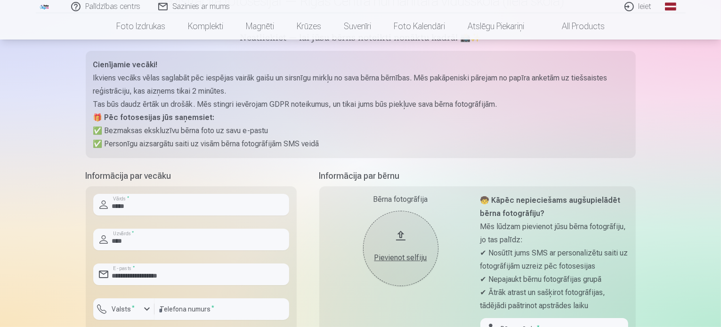 Image resolution: width=721 pixels, height=327 pixels. I want to click on a: Suvenīri, so click(358, 26).